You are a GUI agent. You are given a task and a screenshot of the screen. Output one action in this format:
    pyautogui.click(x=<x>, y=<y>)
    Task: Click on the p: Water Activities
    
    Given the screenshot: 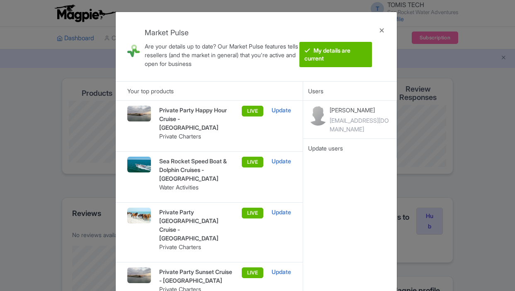 What is the action you would take?
    pyautogui.click(x=197, y=187)
    